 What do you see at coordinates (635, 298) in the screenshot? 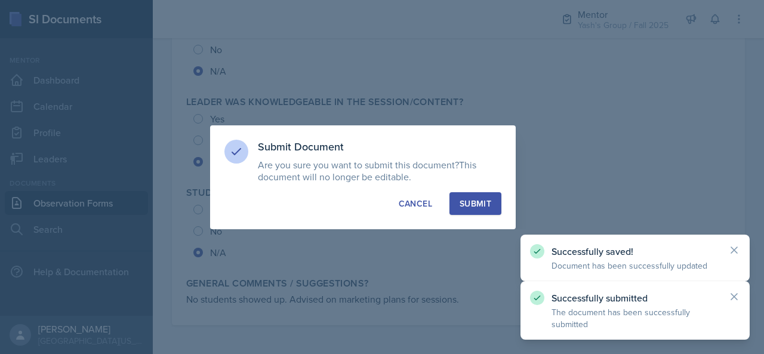
I see `p: Successfully submitted` at bounding box center [635, 298].